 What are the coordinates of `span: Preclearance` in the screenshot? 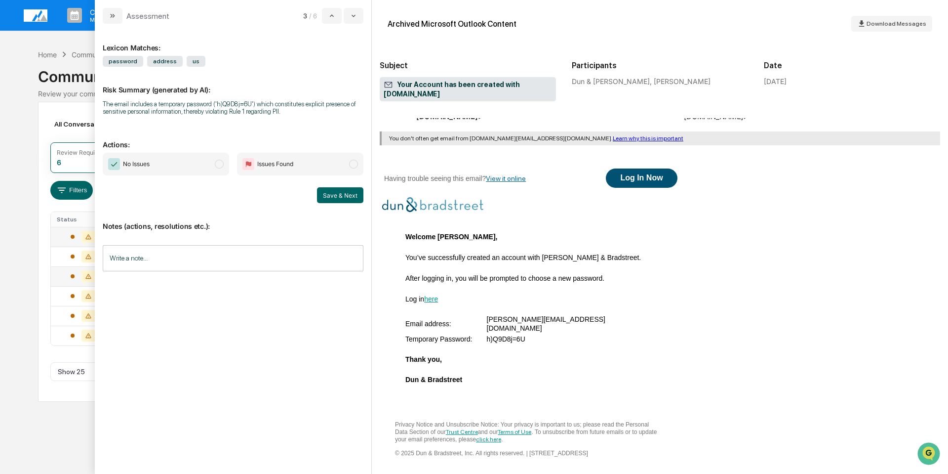 It's located at (41, 129).